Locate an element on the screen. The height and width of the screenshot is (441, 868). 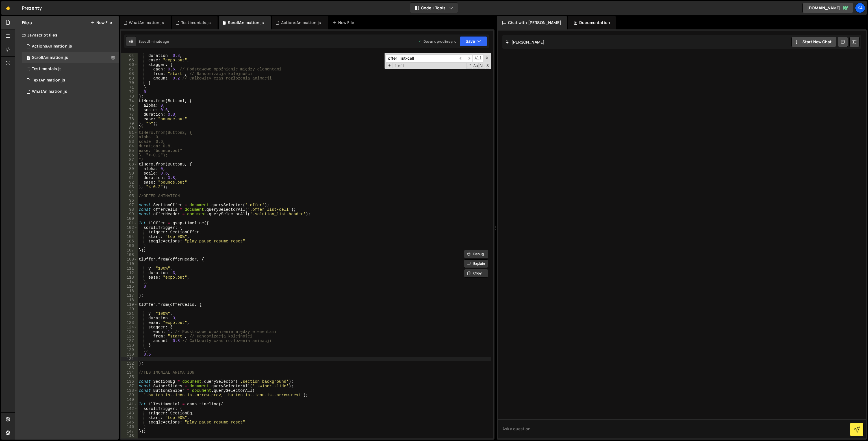
div: 91 is located at coordinates (129, 178).